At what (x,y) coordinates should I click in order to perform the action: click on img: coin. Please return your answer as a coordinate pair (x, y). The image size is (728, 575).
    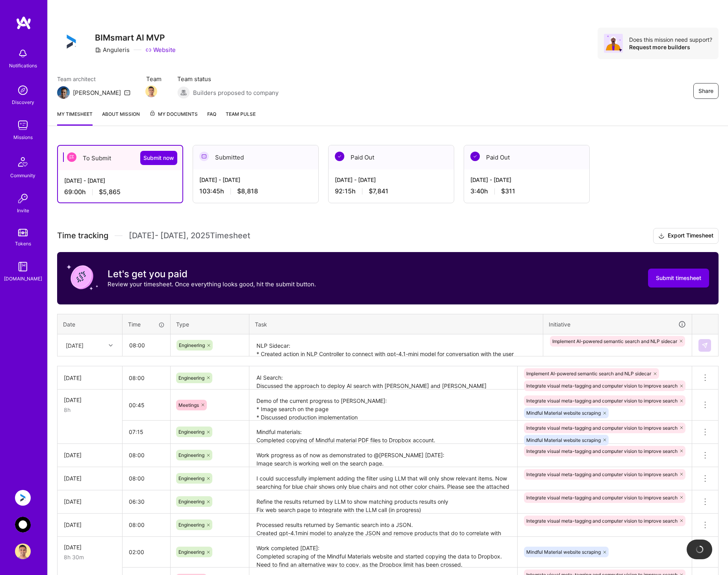
    Looking at the image, I should click on (82, 277).